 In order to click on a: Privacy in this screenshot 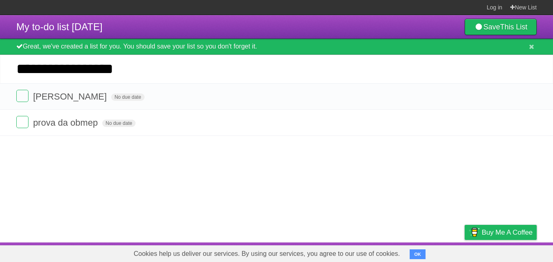, I will do `click(465, 252)`.